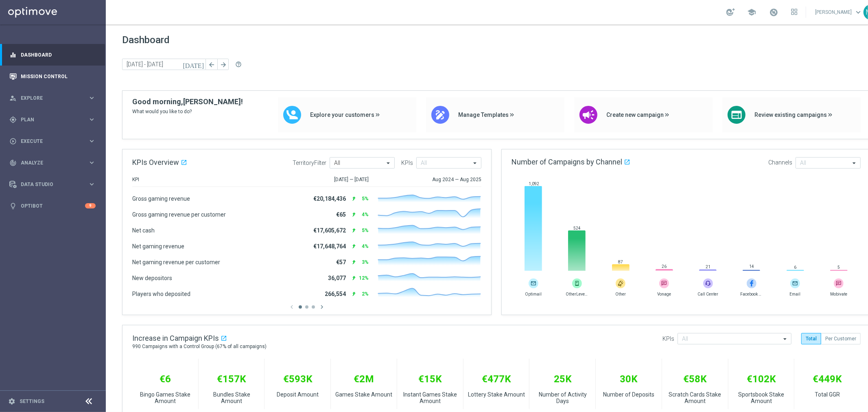 Image resolution: width=868 pixels, height=412 pixels. What do you see at coordinates (54, 163) in the screenshot?
I see `span: Analyze` at bounding box center [54, 163].